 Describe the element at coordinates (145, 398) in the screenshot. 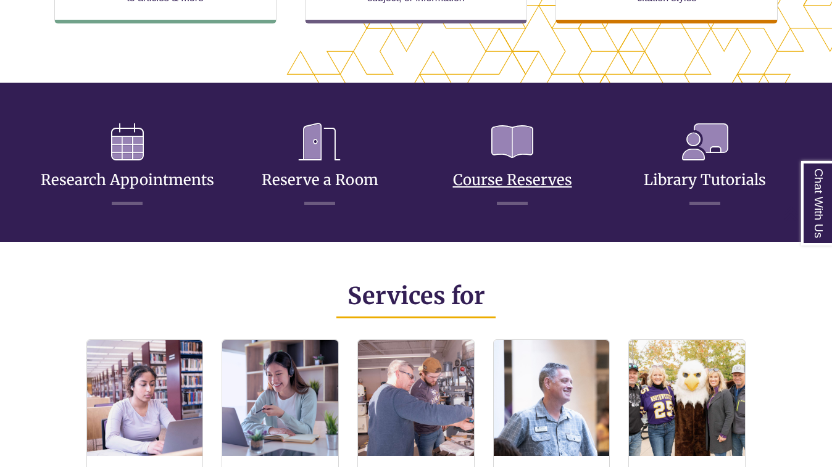

I see `img: On Campus Students Services` at that location.